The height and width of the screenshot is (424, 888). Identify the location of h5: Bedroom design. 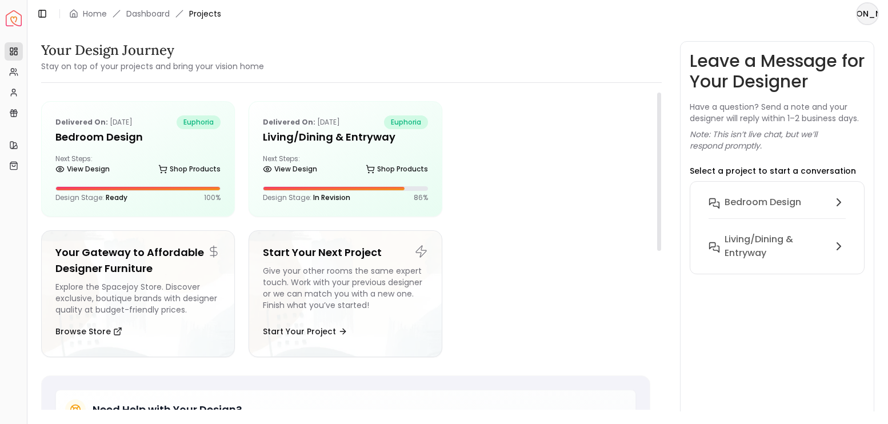
(138, 137).